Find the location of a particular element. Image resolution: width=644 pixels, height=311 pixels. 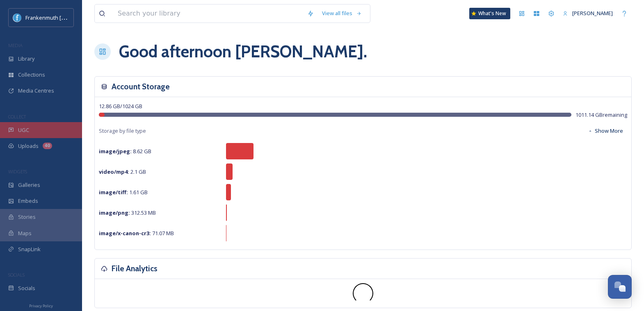

span: Storage by file type is located at coordinates (122, 131).